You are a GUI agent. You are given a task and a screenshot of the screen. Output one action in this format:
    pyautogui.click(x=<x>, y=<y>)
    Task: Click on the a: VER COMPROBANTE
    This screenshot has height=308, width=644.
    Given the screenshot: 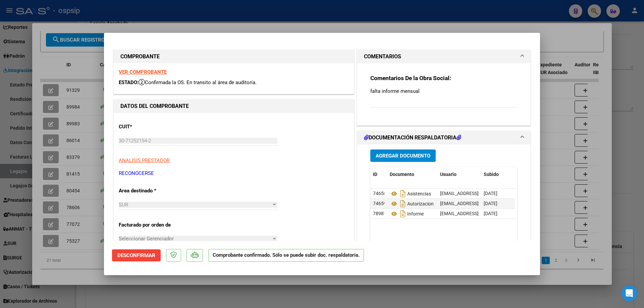 What is the action you would take?
    pyautogui.click(x=143, y=72)
    